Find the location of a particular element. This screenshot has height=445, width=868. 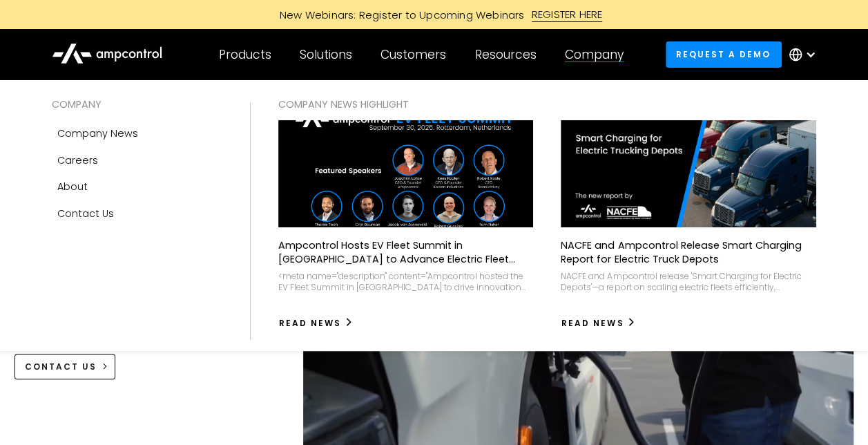

div: About is located at coordinates (72, 186).